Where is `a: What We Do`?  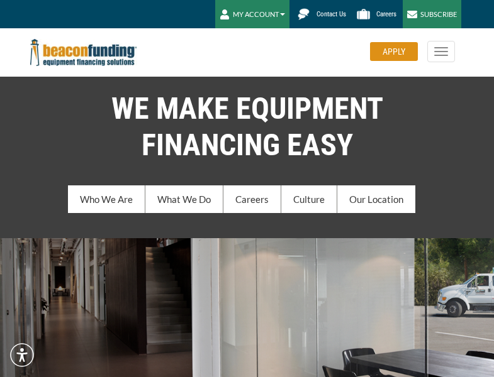 a: What We Do is located at coordinates (184, 199).